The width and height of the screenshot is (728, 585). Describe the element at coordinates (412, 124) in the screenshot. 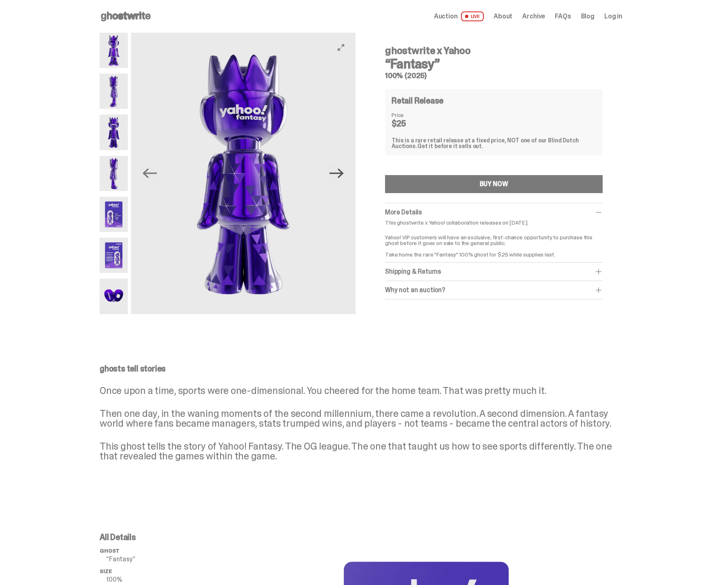

I see `dd: $25` at that location.